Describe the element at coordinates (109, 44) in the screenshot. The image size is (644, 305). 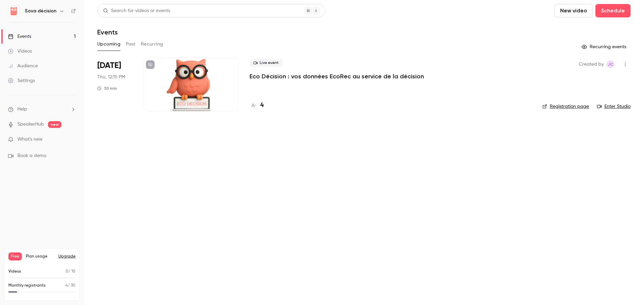
I see `button: Upcoming` at that location.